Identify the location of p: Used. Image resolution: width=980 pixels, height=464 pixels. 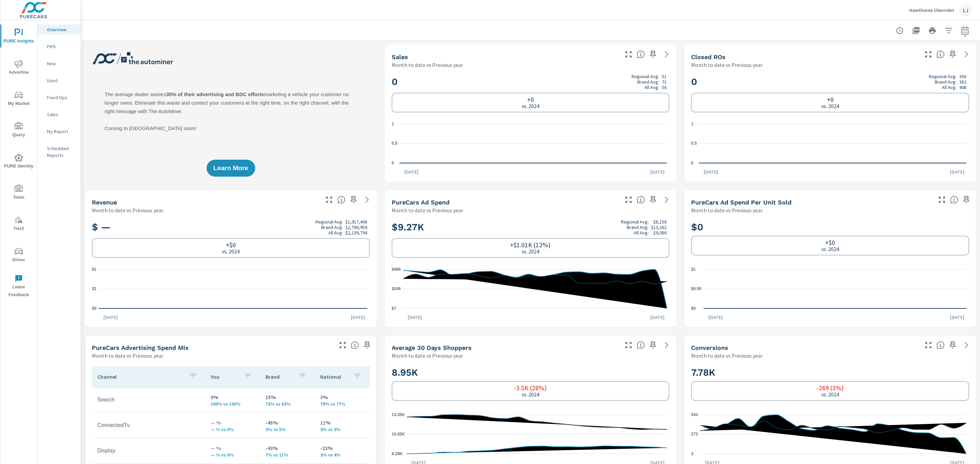
(61, 81).